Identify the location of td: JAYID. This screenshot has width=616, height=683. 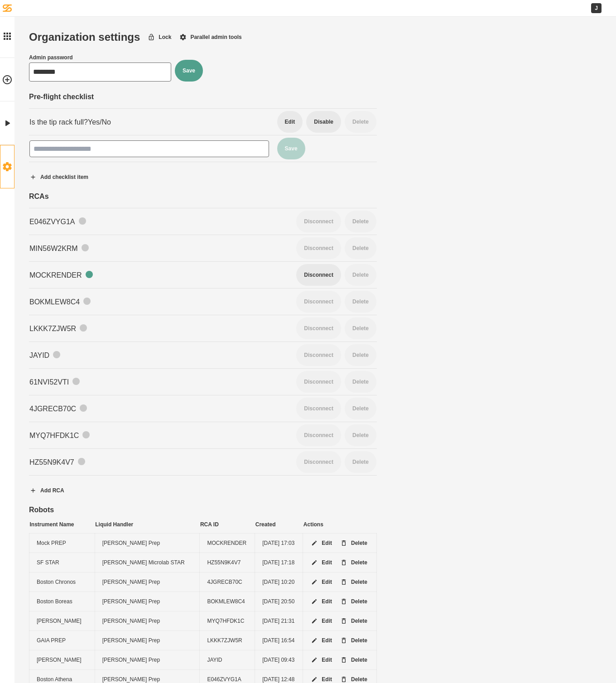
(227, 659).